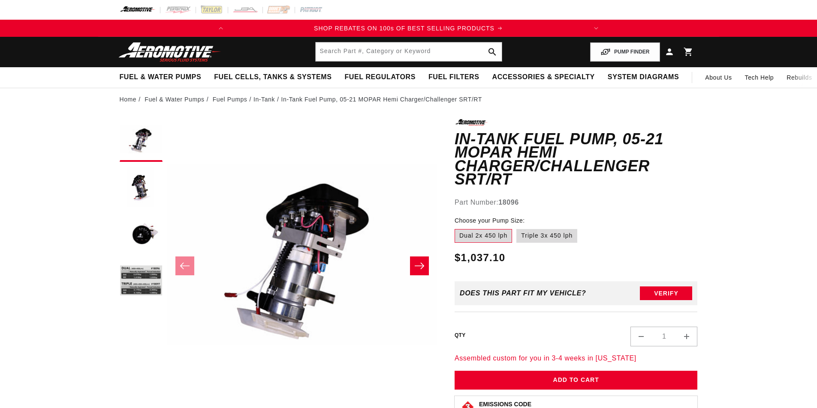  Describe the element at coordinates (379, 77) in the screenshot. I see `summary: Fuel Regulators` at that location.